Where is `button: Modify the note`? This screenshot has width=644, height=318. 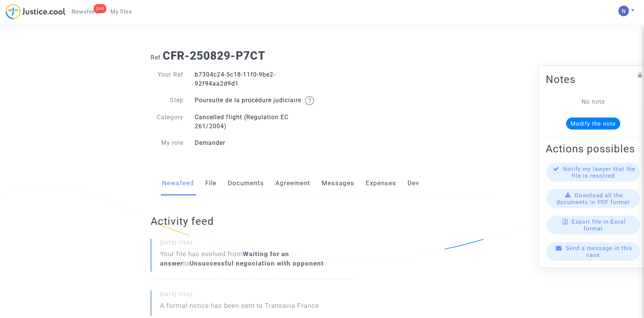 button: Modify the note is located at coordinates (593, 123).